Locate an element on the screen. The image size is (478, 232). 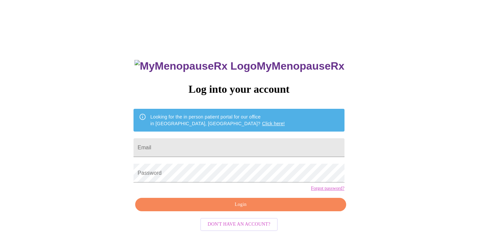
a: Don't have an account? is located at coordinates (239, 224).